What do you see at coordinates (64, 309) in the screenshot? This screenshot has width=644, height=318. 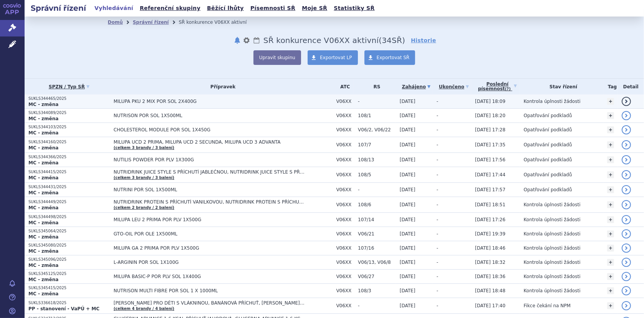 I see `strong: PP - stanovení - VaPÚ + MC` at bounding box center [64, 309].